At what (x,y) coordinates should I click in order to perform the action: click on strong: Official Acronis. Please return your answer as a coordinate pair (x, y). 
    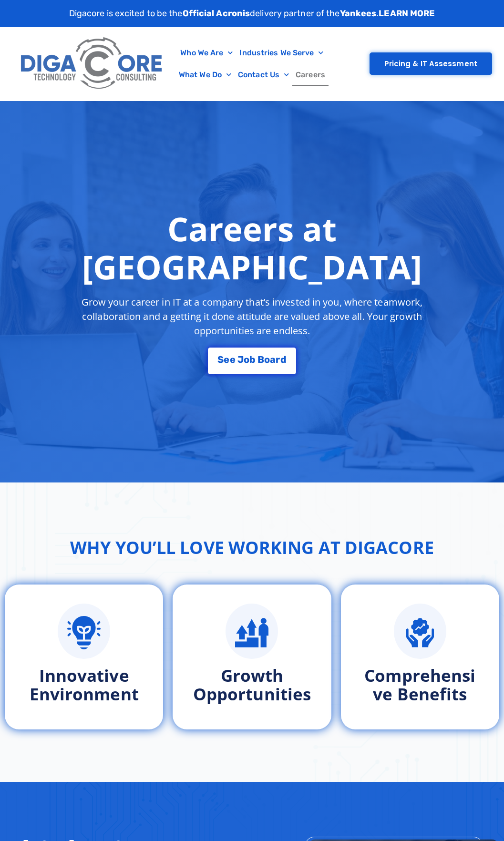
    Looking at the image, I should click on (217, 14).